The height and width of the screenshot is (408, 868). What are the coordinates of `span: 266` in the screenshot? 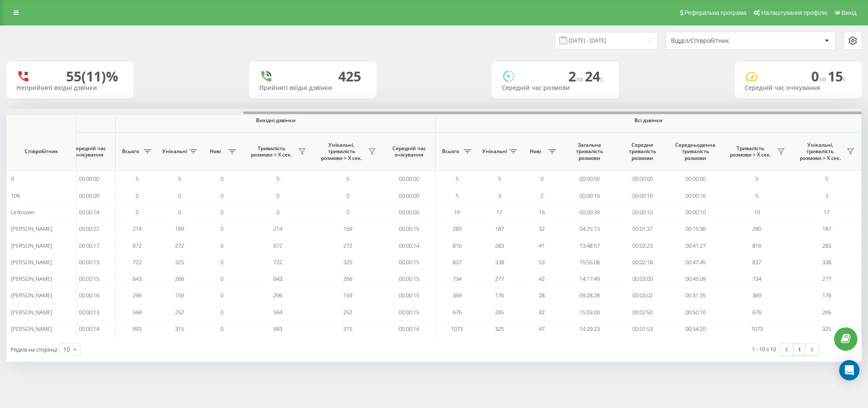 It's located at (347, 279).